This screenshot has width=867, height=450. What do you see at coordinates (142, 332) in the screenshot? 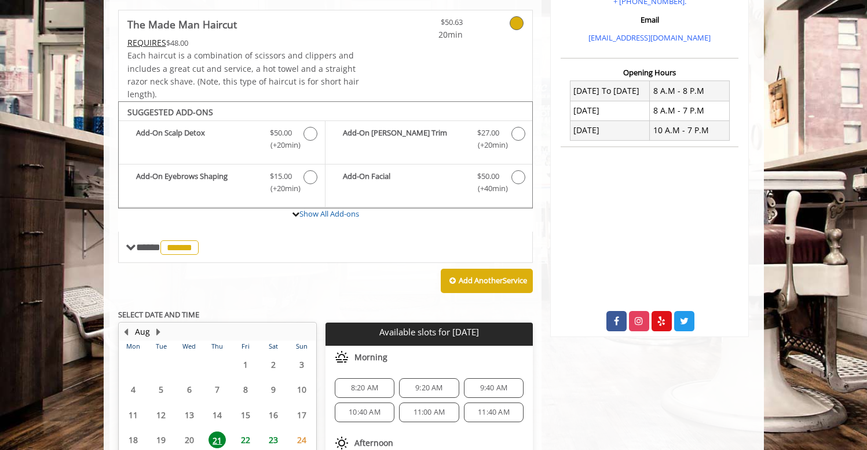
I see `button: Aug` at bounding box center [142, 332].